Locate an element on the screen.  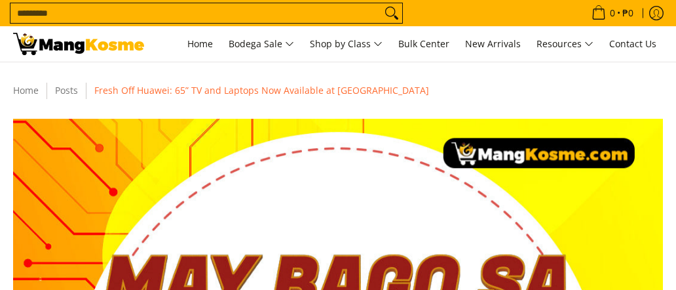
nav: Main Menu is located at coordinates (410, 44).